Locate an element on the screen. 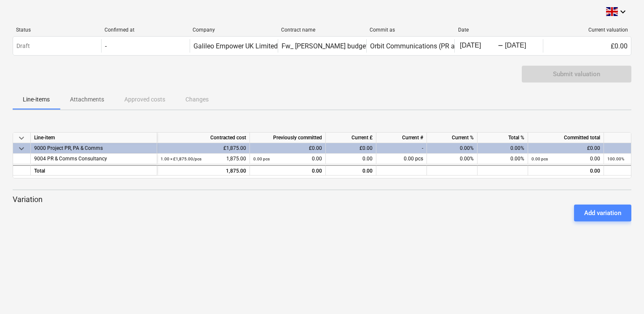 The height and width of the screenshot is (314, 644). div: Commit as is located at coordinates (410, 30).